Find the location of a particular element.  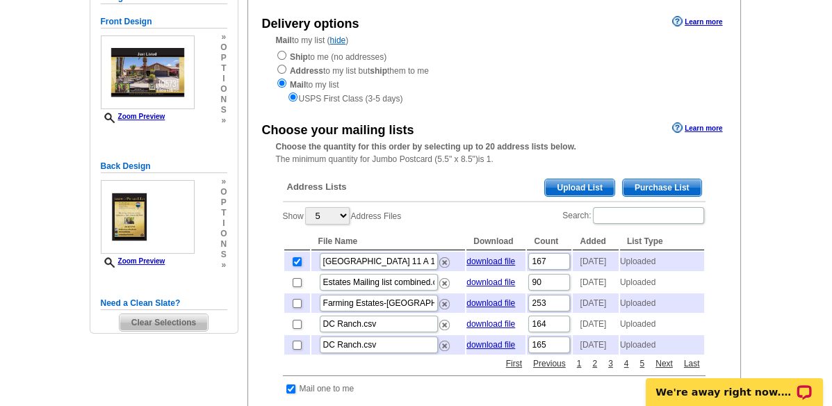

a: Next is located at coordinates (664, 364).